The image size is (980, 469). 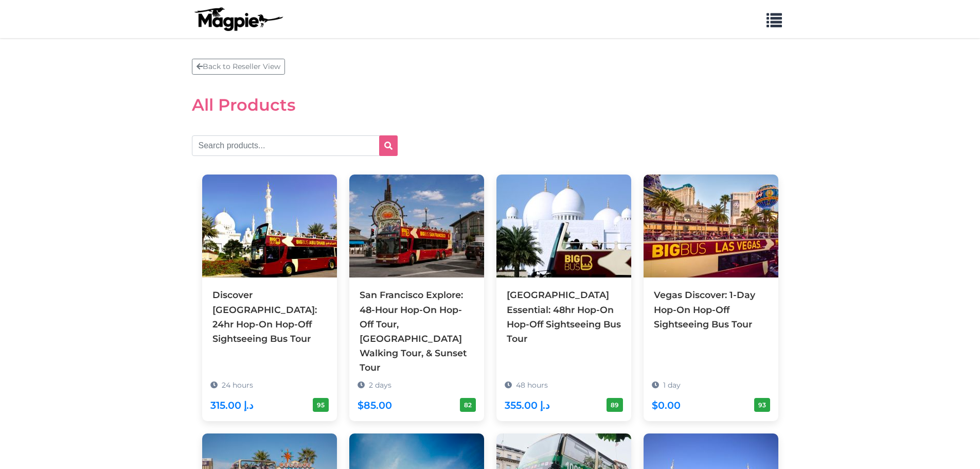 I want to click on div: 355.00 د.إ, so click(x=526, y=405).